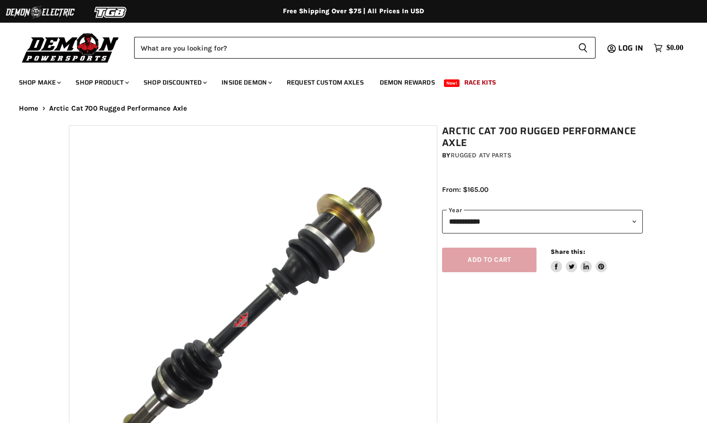 The width and height of the screenshot is (707, 423). Describe the element at coordinates (174, 82) in the screenshot. I see `a: Shop Discounted` at that location.